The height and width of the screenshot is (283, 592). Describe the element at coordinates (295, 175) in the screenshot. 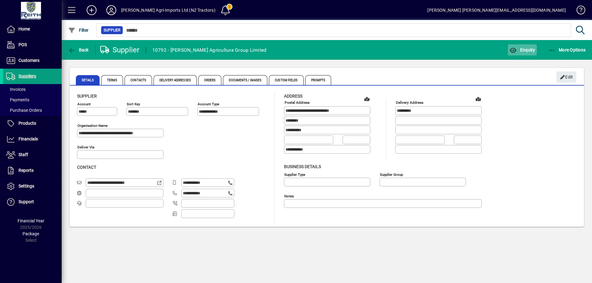

I see `mat-label: Supplier type` at that location.